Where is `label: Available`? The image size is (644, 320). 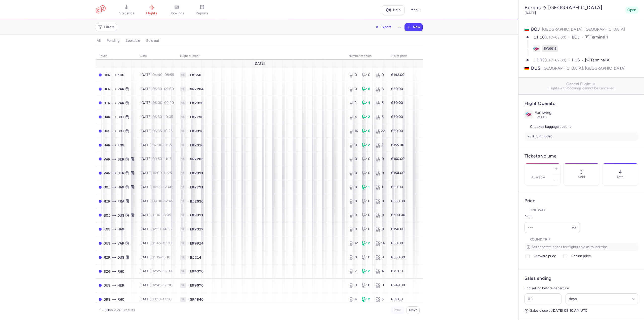
label: Available is located at coordinates (538, 177).